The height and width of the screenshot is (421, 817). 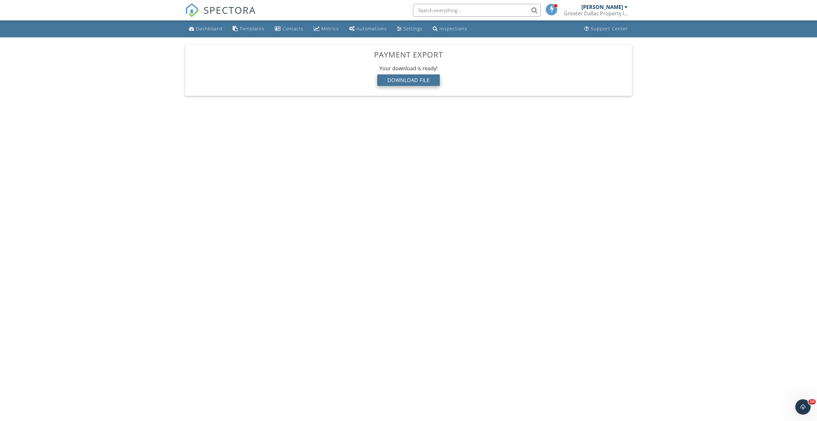 What do you see at coordinates (450, 29) in the screenshot?
I see `a: Inspections` at bounding box center [450, 29].